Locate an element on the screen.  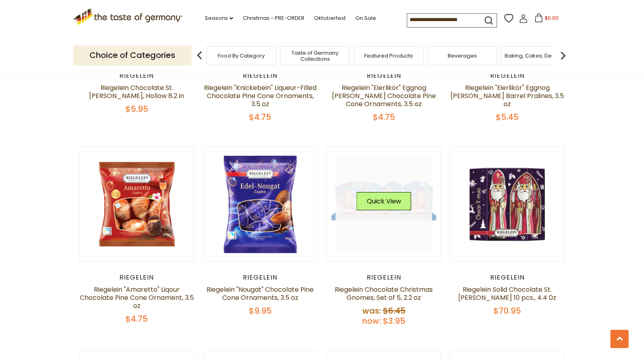
a: Featured Products is located at coordinates (388, 55).